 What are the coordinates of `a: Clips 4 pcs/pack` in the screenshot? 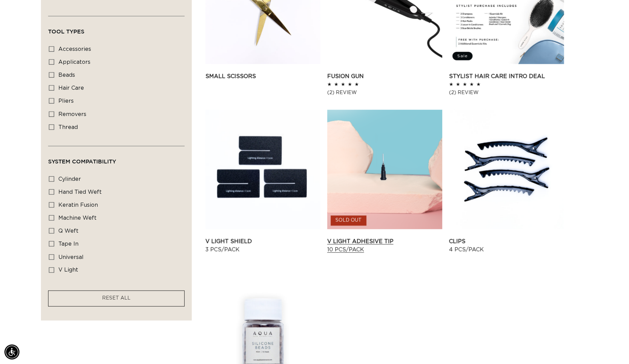 It's located at (506, 246).